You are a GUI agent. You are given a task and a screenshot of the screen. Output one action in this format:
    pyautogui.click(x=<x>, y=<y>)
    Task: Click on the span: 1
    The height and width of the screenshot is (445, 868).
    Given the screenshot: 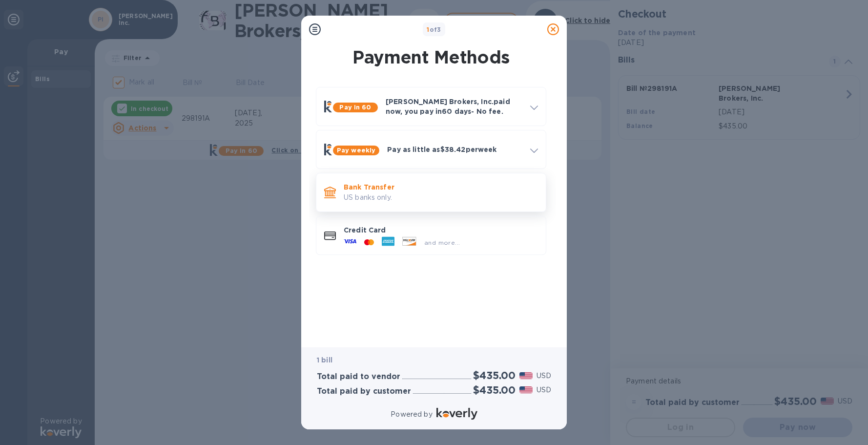 What is the action you would take?
    pyautogui.click(x=428, y=29)
    